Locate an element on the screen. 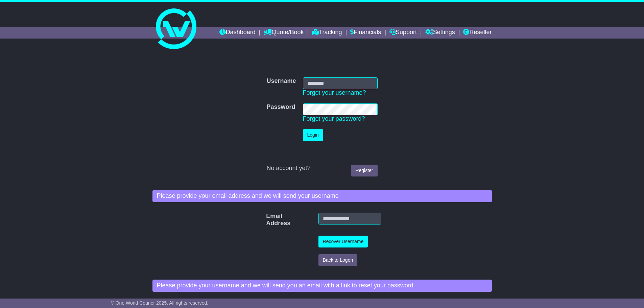 This screenshot has width=644, height=308. label: Username is located at coordinates (281, 81).